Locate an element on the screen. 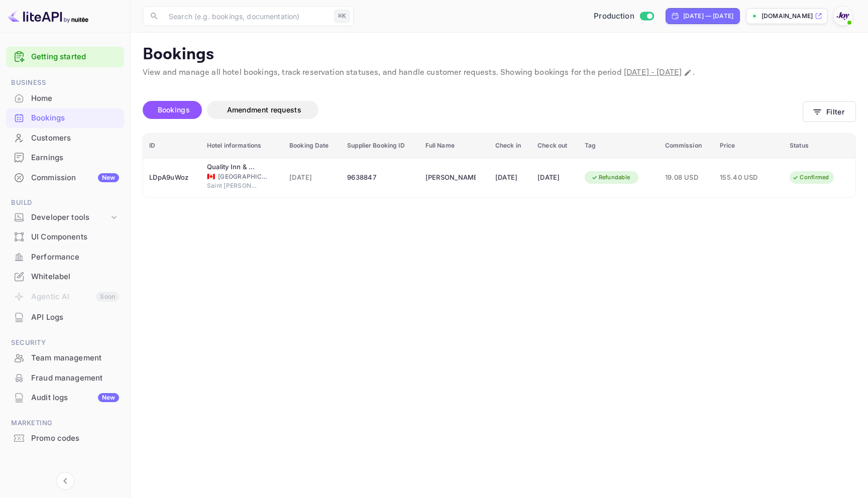 The height and width of the screenshot is (498, 868). div: 9638847 is located at coordinates (380, 178).